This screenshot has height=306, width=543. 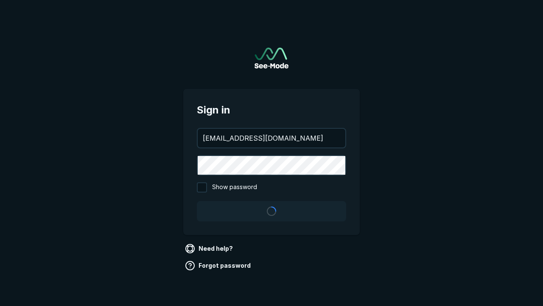 I want to click on a: Forgot password, so click(x=219, y=265).